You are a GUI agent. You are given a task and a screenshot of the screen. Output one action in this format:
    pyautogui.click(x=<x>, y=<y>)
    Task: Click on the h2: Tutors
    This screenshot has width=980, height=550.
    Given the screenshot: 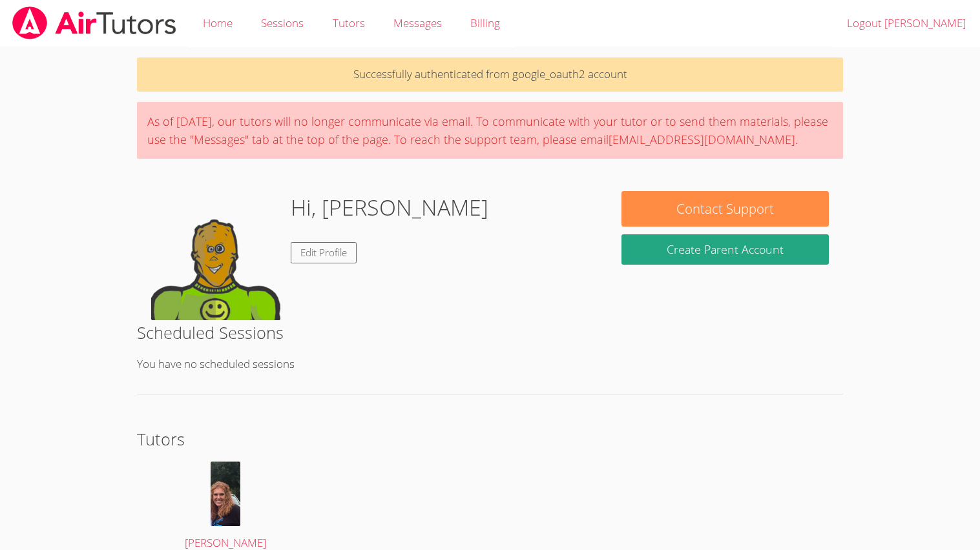 What is the action you would take?
    pyautogui.click(x=490, y=439)
    